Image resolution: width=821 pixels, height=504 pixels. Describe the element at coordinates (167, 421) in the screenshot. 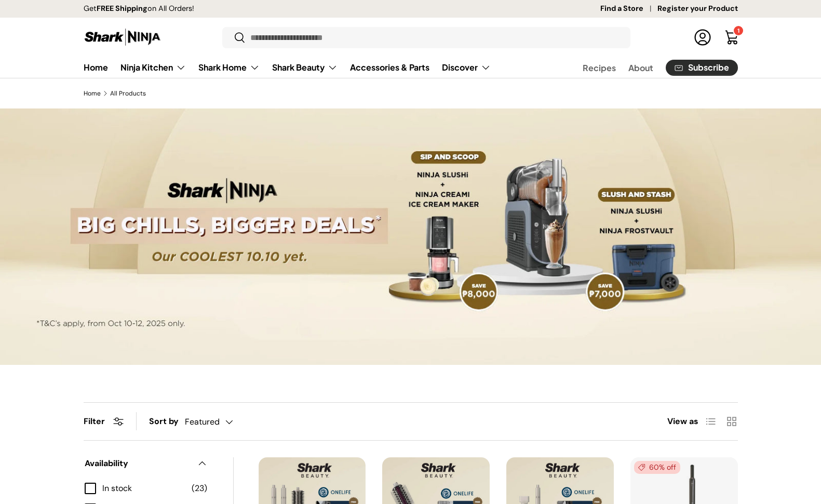

I see `label: Sort by` at that location.